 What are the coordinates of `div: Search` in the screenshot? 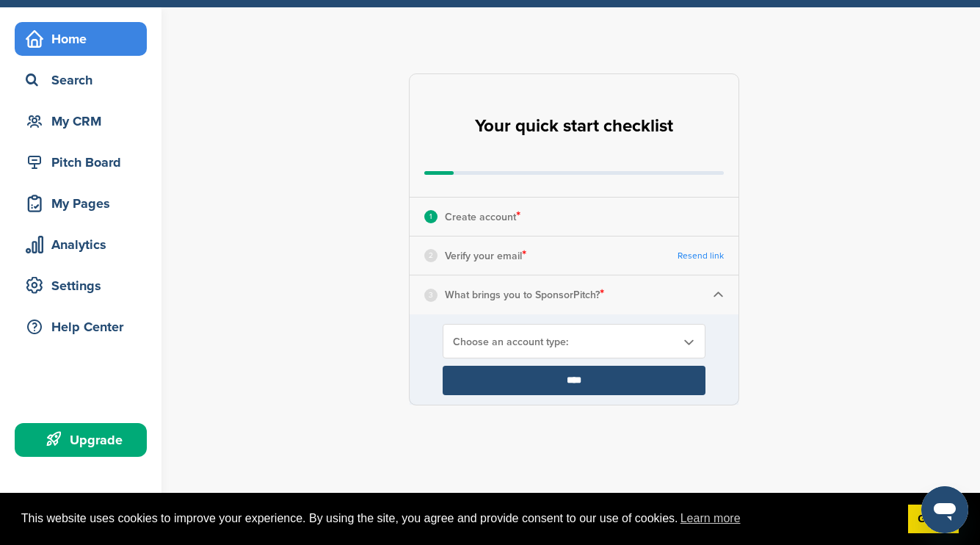 It's located at (85, 80).